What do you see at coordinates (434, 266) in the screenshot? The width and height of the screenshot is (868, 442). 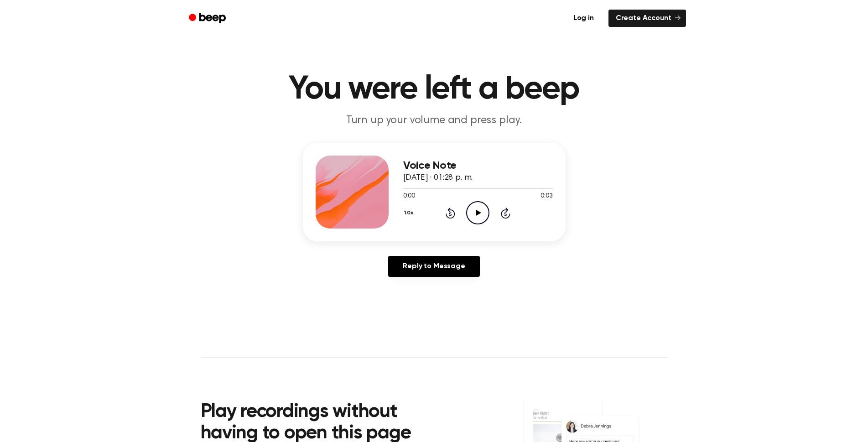 I see `a: Reply to Message` at bounding box center [434, 266].